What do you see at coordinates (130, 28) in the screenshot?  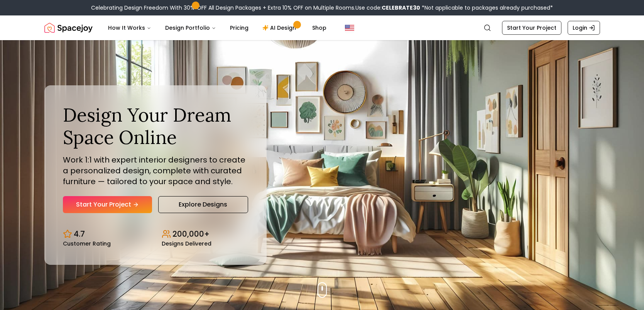 I see `button: How It Works` at bounding box center [130, 28].